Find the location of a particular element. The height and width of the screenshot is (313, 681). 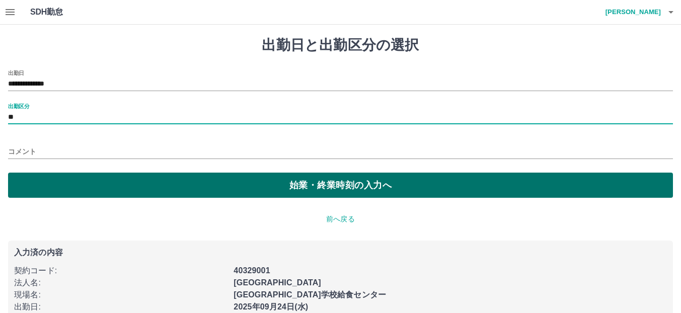

b: 2025年09月24日(水) is located at coordinates (271, 306).